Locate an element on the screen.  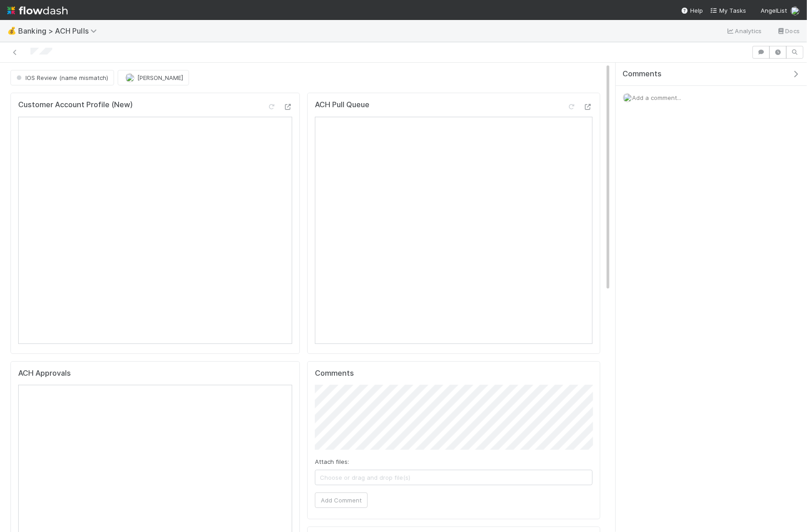
h5: Customer Account Profile (New) is located at coordinates (75, 105).